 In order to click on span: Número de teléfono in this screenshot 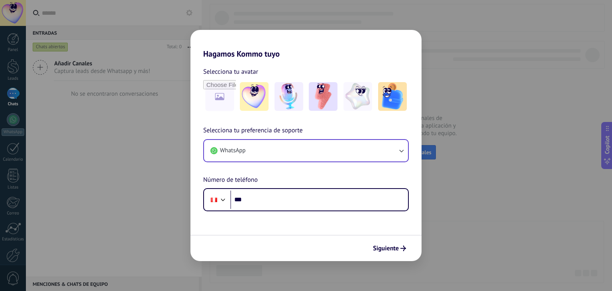, I will do `click(230, 180)`.